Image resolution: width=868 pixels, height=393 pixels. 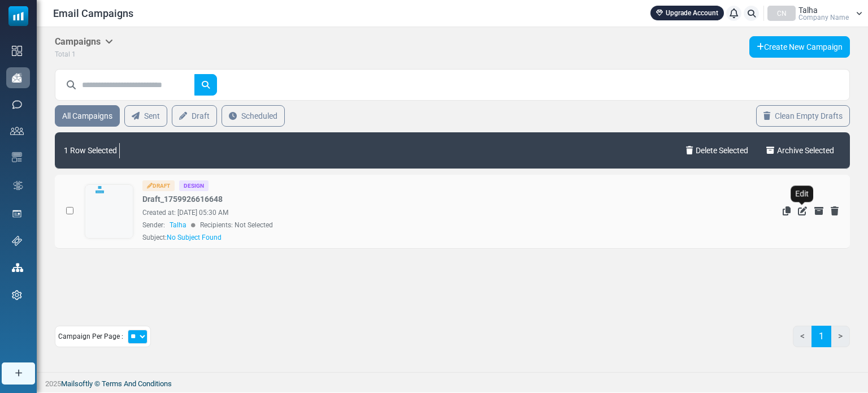 I want to click on a: 1, so click(x=821, y=336).